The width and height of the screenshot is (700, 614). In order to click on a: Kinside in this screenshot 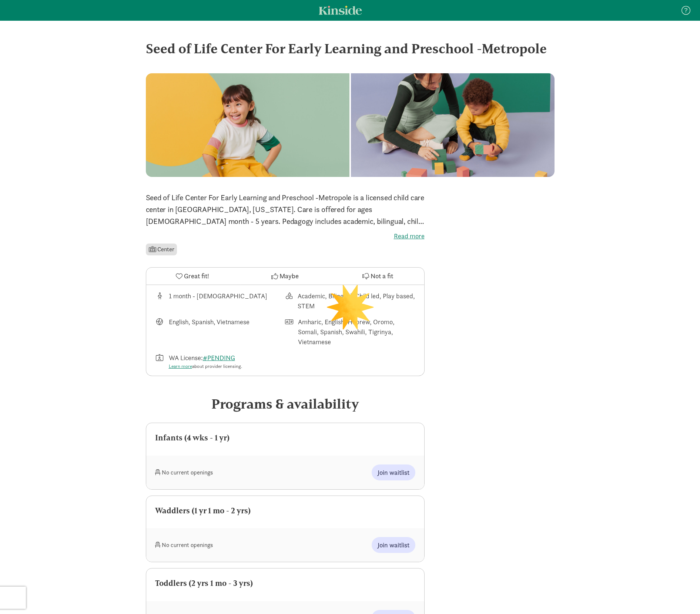, I will do `click(340, 10)`.